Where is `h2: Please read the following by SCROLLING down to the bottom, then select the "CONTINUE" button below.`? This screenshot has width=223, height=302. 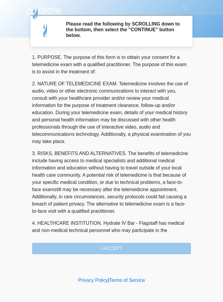 h2: Please read the following by SCROLLING down to the bottom, then select the "CONTINUE" button below. is located at coordinates (124, 30).